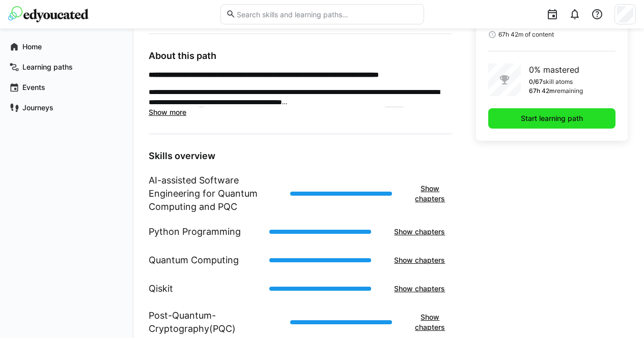 This screenshot has width=644, height=338. I want to click on span: Start learning path, so click(552, 118).